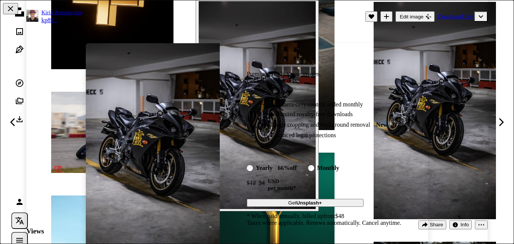  What do you see at coordinates (305, 203) in the screenshot?
I see `button: GetUnsplash+` at bounding box center [305, 203].